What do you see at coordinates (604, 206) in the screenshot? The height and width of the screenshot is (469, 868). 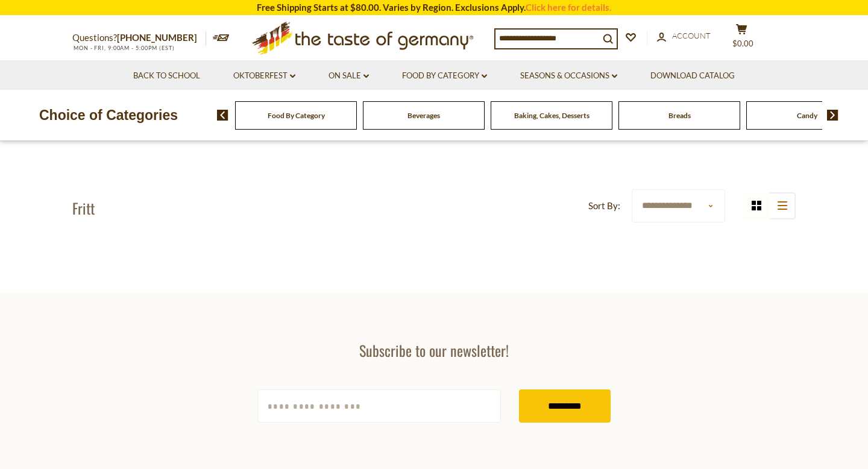 I see `label: Sort By:` at bounding box center [604, 206].